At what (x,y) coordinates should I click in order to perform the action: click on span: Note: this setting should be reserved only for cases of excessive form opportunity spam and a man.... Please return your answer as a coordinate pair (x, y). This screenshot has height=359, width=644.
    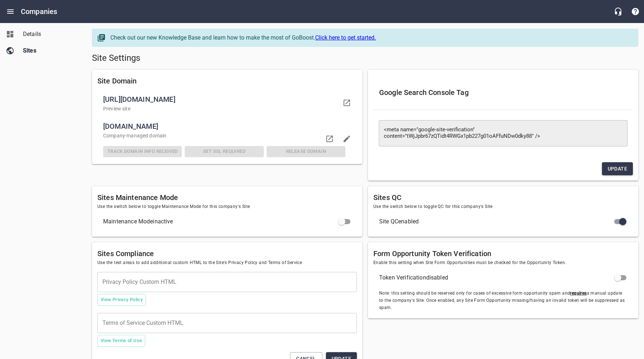
    Looking at the image, I should click on (503, 301).